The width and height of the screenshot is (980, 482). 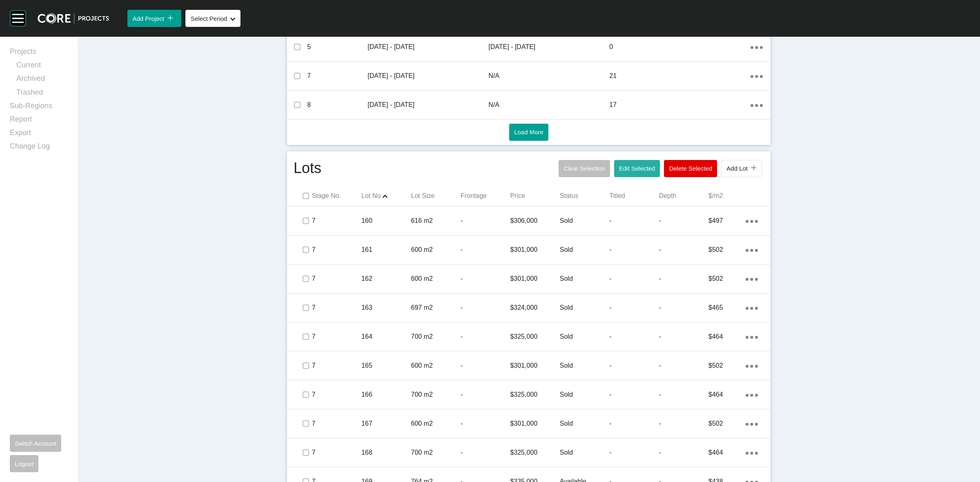 What do you see at coordinates (634, 196) in the screenshot?
I see `p: Titled` at bounding box center [634, 196].